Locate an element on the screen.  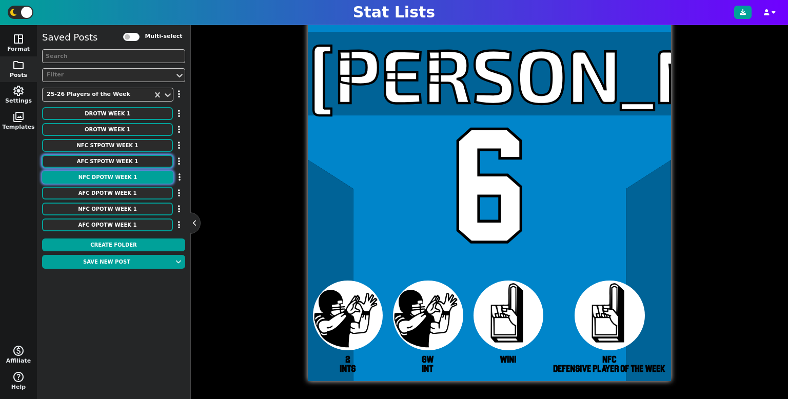
span: settings is located at coordinates (18, 91).